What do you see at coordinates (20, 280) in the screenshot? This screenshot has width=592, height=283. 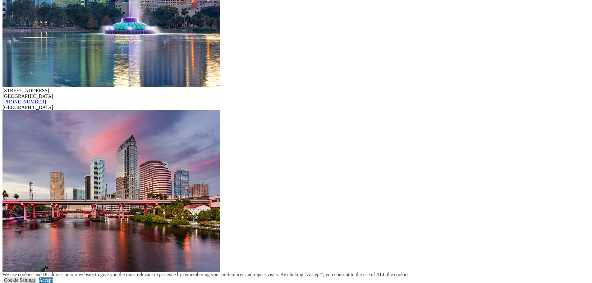 I see `a: Cookie Settings` at bounding box center [20, 280].